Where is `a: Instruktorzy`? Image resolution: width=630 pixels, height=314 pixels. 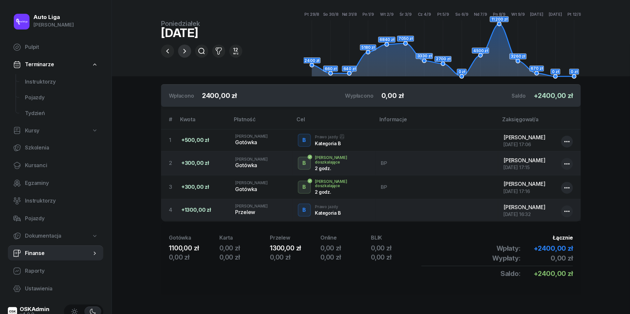
a: Instruktorzy is located at coordinates (55, 201).